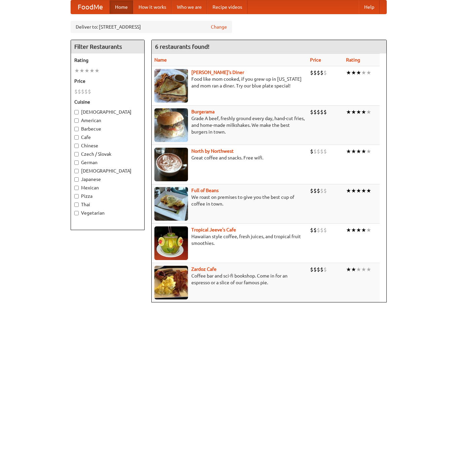 The height and width of the screenshot is (476, 457). What do you see at coordinates (90, 7) in the screenshot?
I see `a: FoodMe` at bounding box center [90, 7].